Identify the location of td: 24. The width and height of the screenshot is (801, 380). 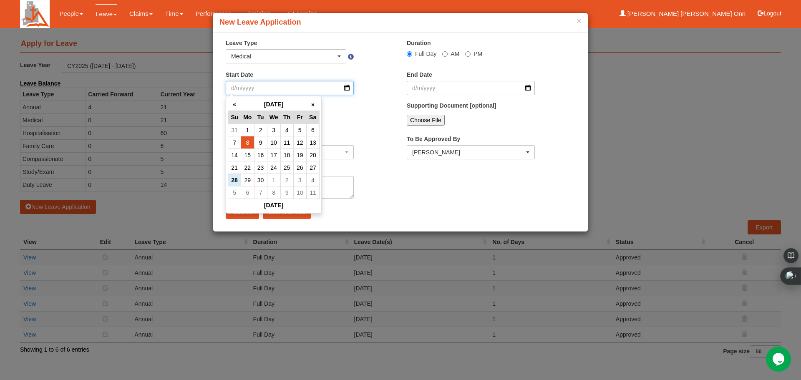
(274, 168).